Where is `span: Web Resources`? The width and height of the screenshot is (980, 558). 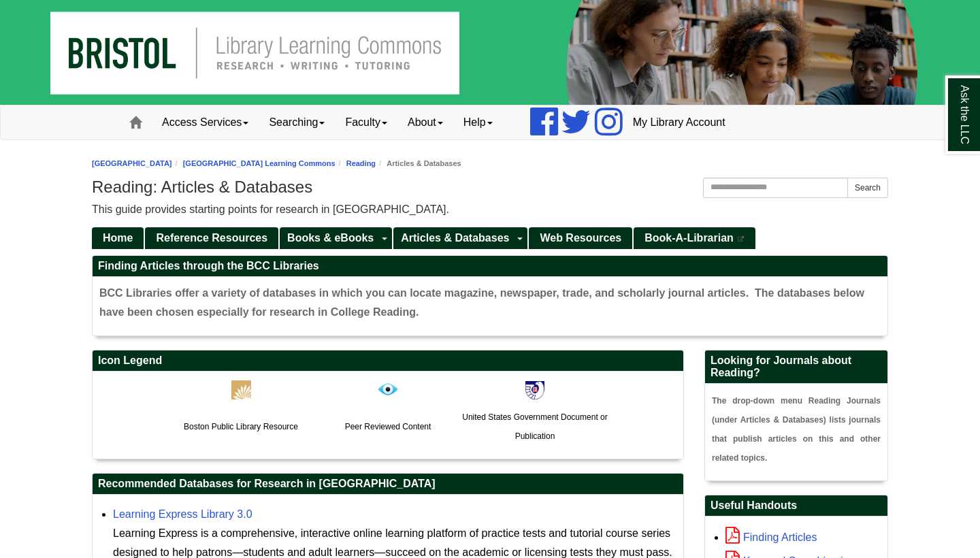
span: Web Resources is located at coordinates (580, 237).